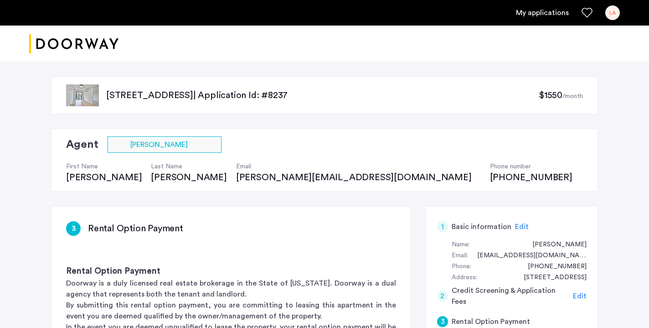  Describe the element at coordinates (613, 13) in the screenshot. I see `div: LA` at that location.